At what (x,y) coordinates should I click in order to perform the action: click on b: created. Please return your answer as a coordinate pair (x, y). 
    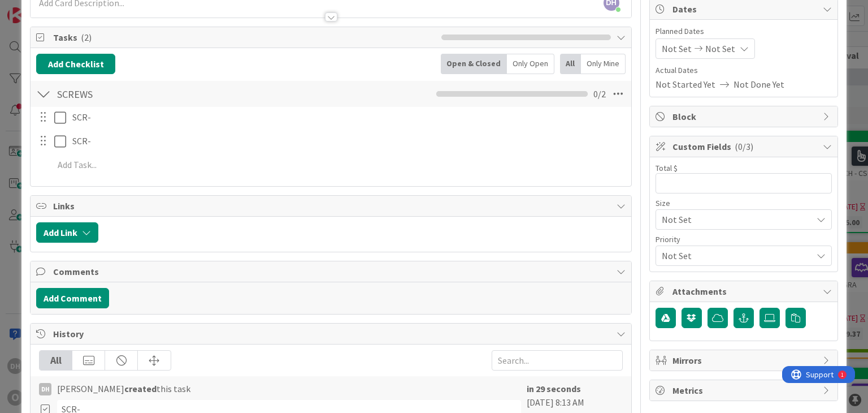
    Looking at the image, I should click on (140, 388).